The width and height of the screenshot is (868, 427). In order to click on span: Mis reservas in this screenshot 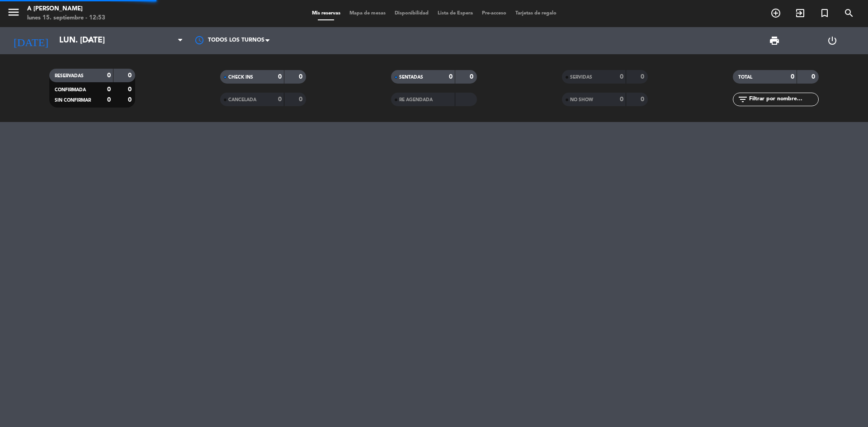, I will do `click(326, 13)`.